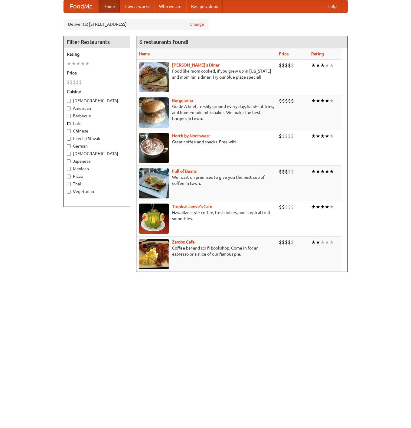 The height and width of the screenshot is (428, 411). I want to click on img: jeeves.jpg, so click(154, 219).